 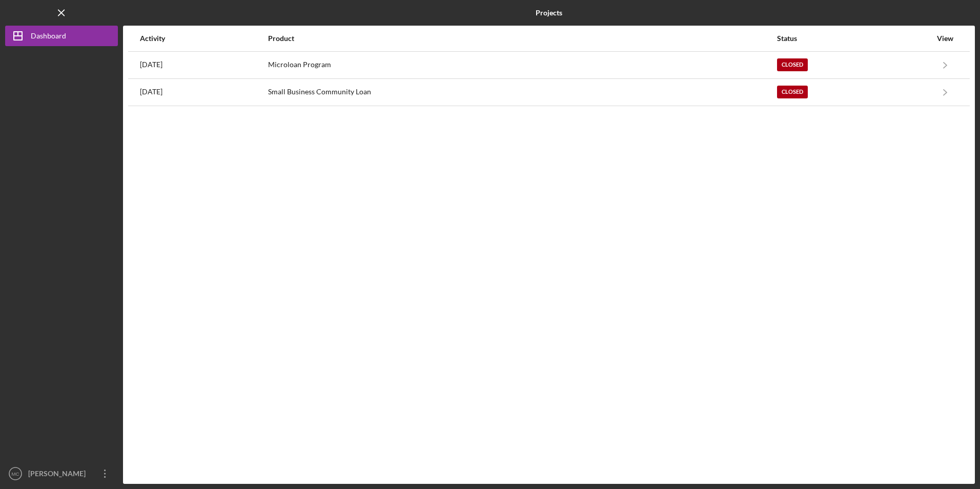 What do you see at coordinates (522, 93) in the screenshot?
I see `div: Small Business Community Loan` at bounding box center [522, 93].